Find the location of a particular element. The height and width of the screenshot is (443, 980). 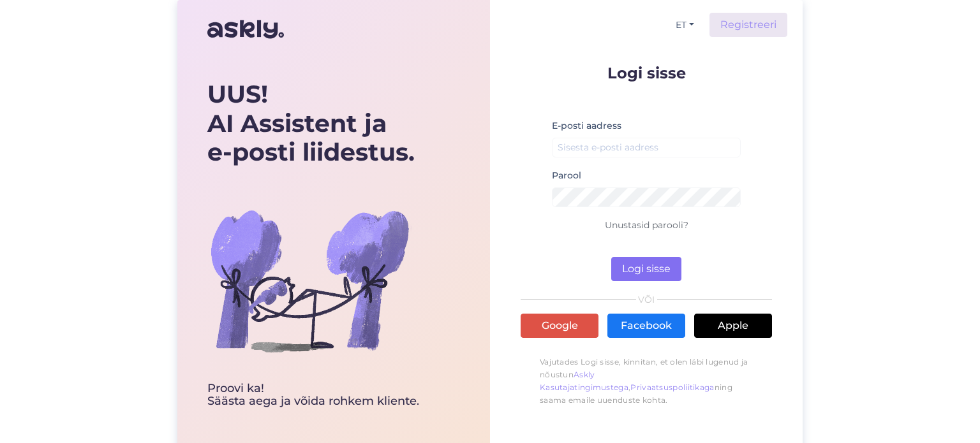

img: Askly is located at coordinates (246, 29).